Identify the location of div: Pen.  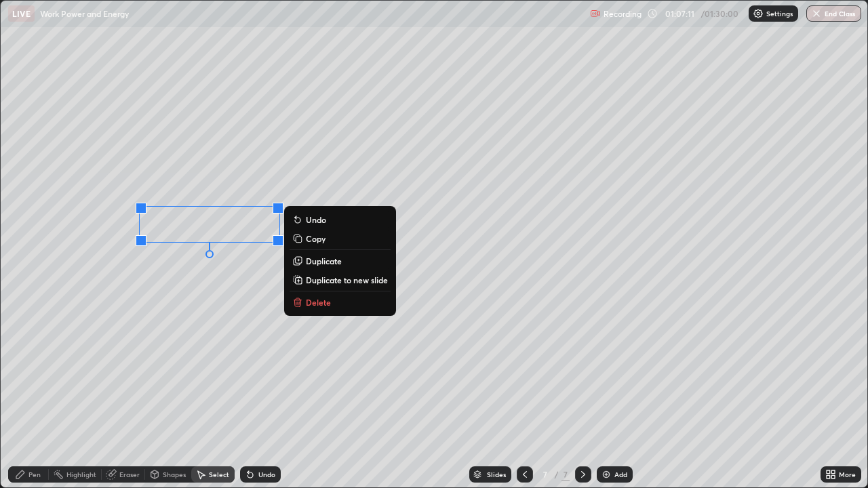
(35, 475).